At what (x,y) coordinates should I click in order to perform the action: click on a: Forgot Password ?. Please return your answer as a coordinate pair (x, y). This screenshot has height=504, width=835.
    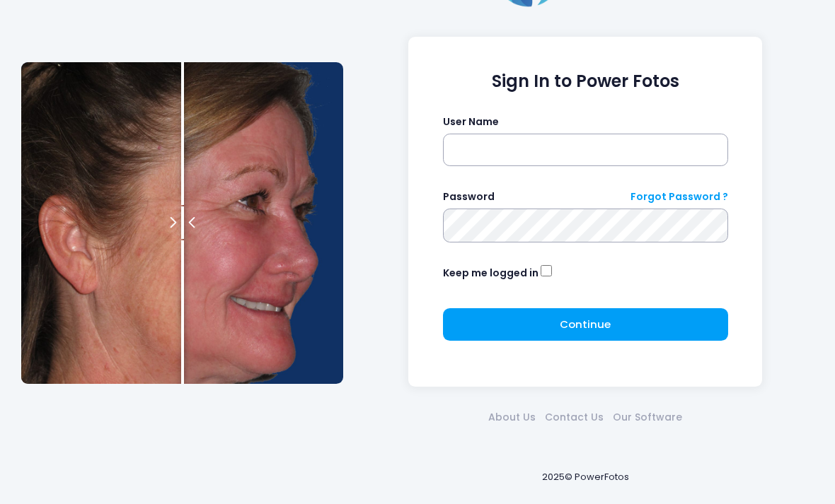
    Looking at the image, I should click on (679, 197).